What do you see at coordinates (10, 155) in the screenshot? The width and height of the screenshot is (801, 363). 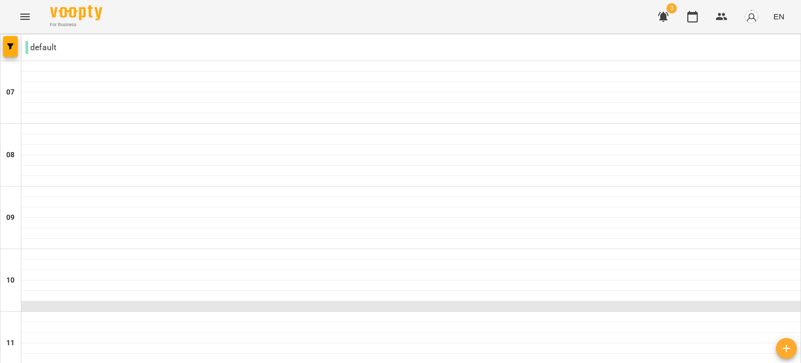 I see `h6: 08` at bounding box center [10, 155].